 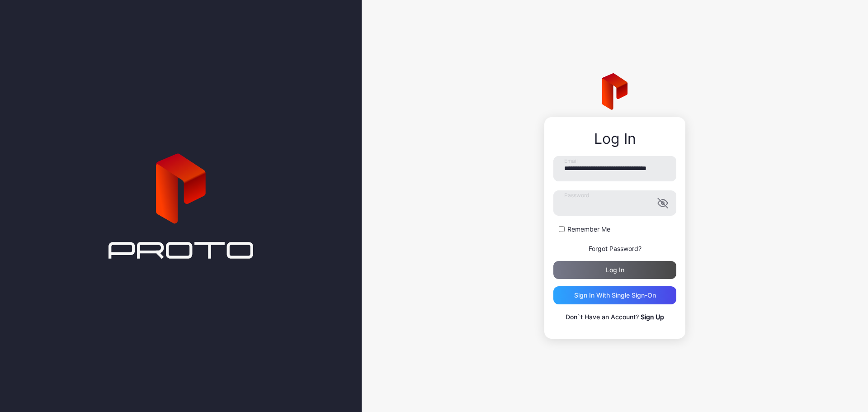 What do you see at coordinates (653, 316) in the screenshot?
I see `a: Sign Up` at bounding box center [653, 316].